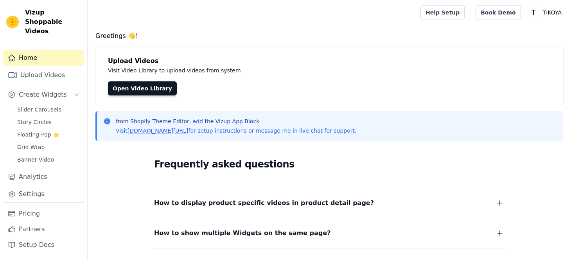  I want to click on a: Open Video Library, so click(142, 88).